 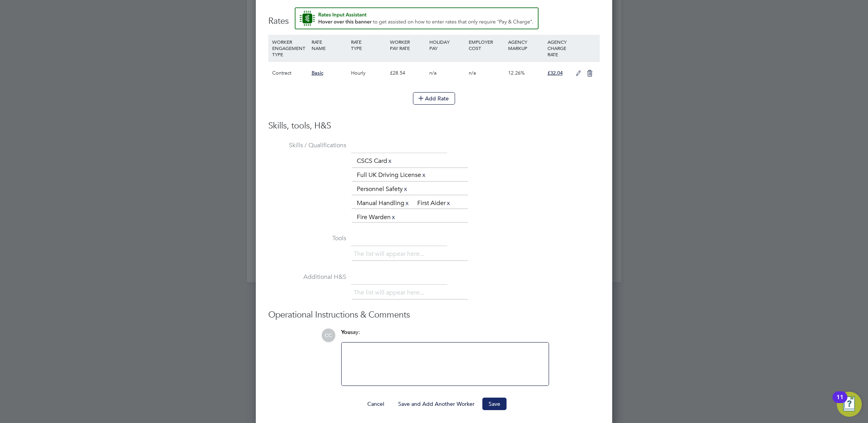 I want to click on span: CC, so click(x=328, y=335).